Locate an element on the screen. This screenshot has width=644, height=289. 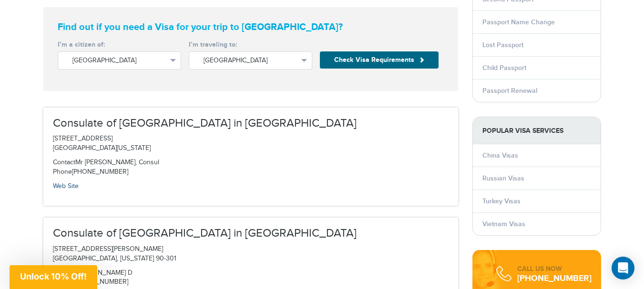
label: I’m a citizen of: is located at coordinates (119, 45).